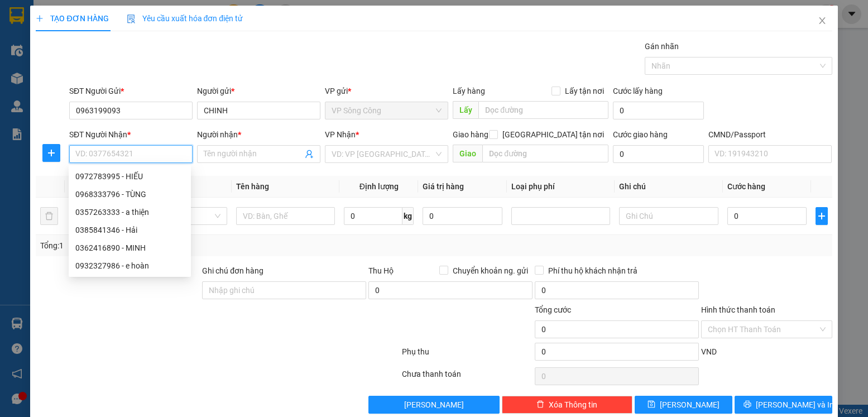  Describe the element at coordinates (462, 216) in the screenshot. I see `input: 0` at that location.